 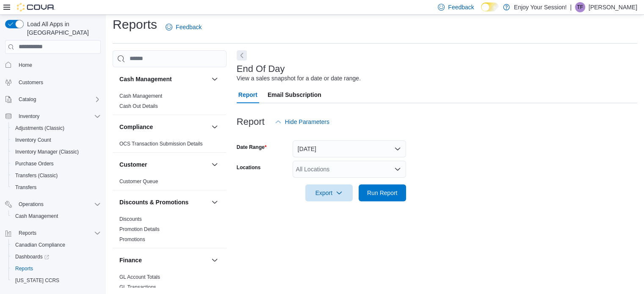 I want to click on div: Toni Fournier, so click(x=580, y=7).